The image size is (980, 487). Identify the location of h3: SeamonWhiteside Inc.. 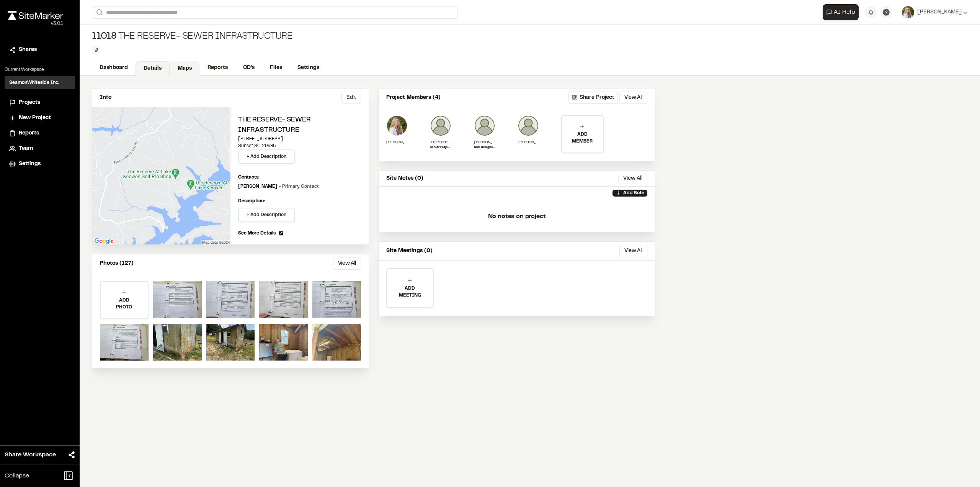
(34, 83).